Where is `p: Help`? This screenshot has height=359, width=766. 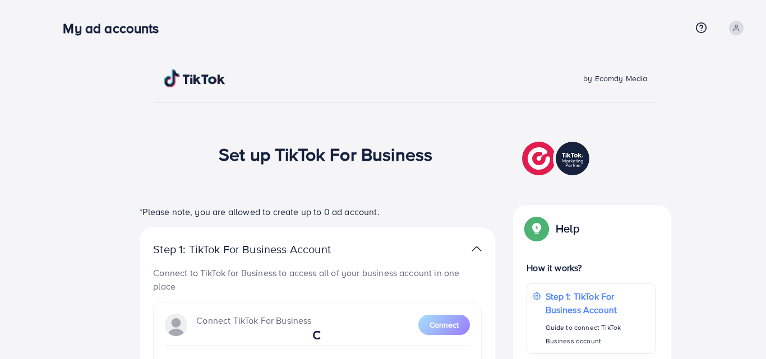 p: Help is located at coordinates (567, 229).